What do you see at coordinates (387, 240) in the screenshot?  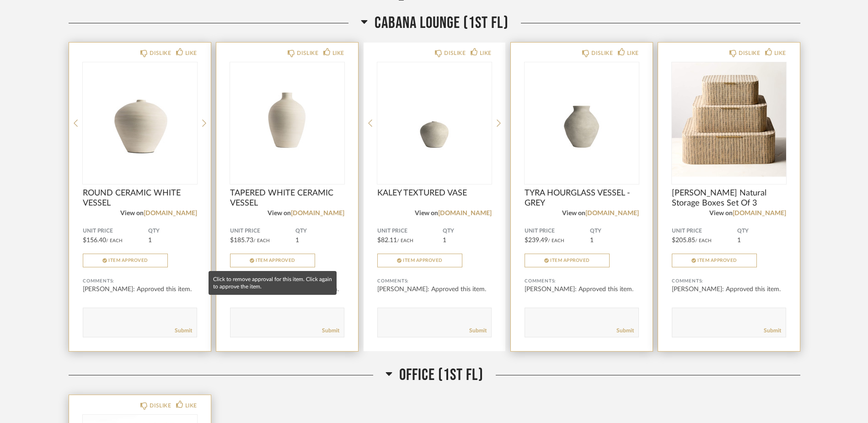 I see `span: $82.11` at bounding box center [387, 240].